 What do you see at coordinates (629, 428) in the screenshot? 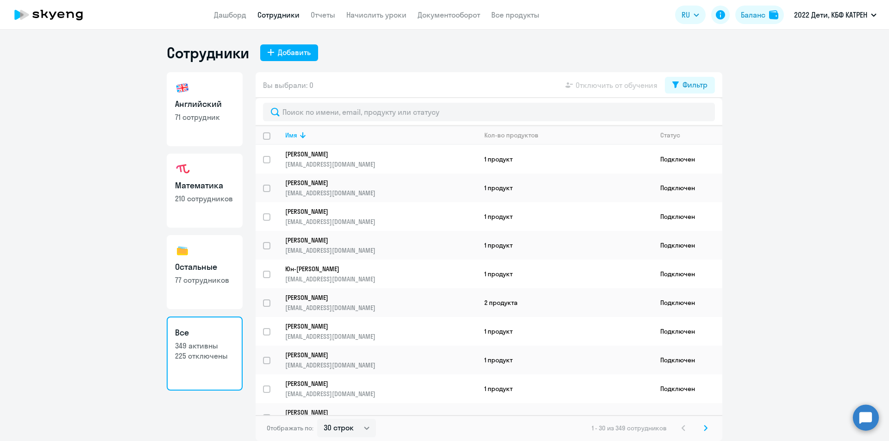
I see `span: 1 - 30 из 349 сотрудников` at bounding box center [629, 428].